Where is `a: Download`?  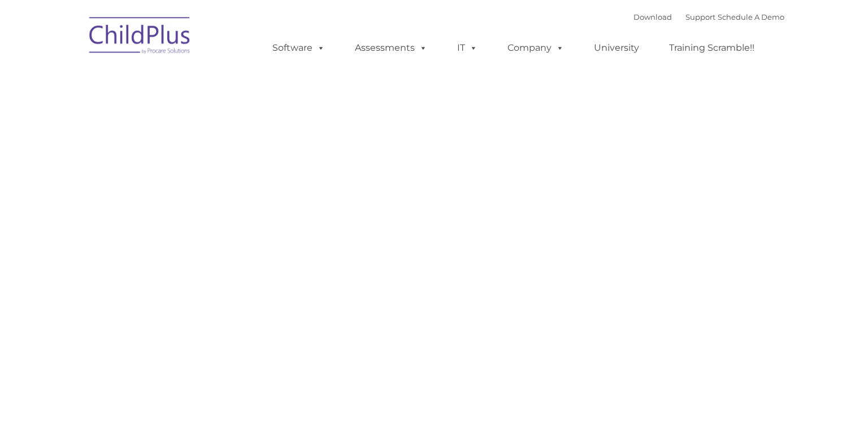
a: Download is located at coordinates (653, 17).